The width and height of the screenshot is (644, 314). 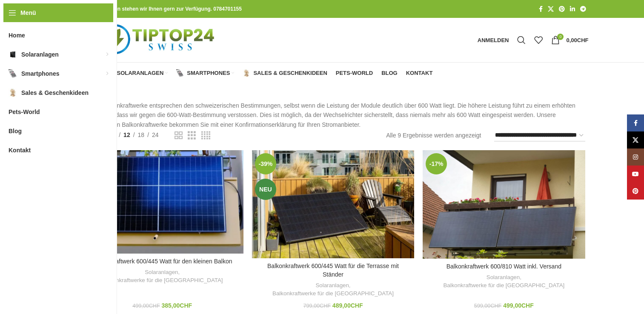 I want to click on div: Hauptnavigation, so click(x=257, y=73).